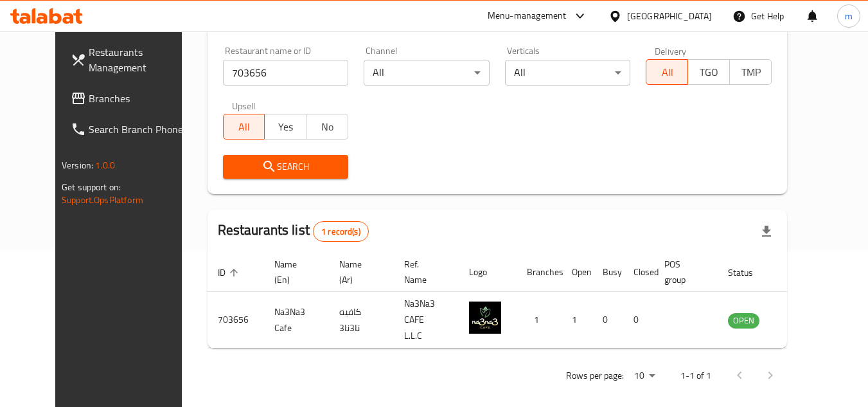 The width and height of the screenshot is (868, 407). I want to click on td: Na3Na3 Cafe, so click(296, 320).